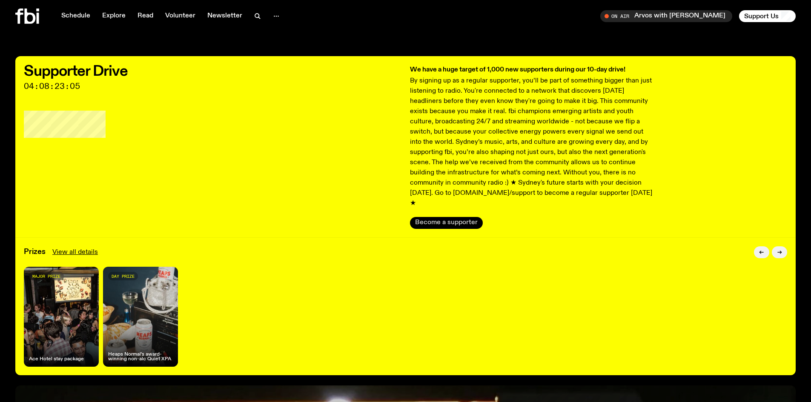  What do you see at coordinates (533, 70) in the screenshot?
I see `h3: We have a huge target of 1,000 new supporters during our 10-day drive!` at bounding box center [533, 70].